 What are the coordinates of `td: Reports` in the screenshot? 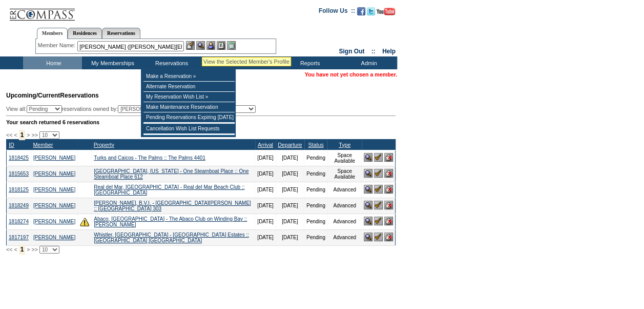 It's located at (309, 63).